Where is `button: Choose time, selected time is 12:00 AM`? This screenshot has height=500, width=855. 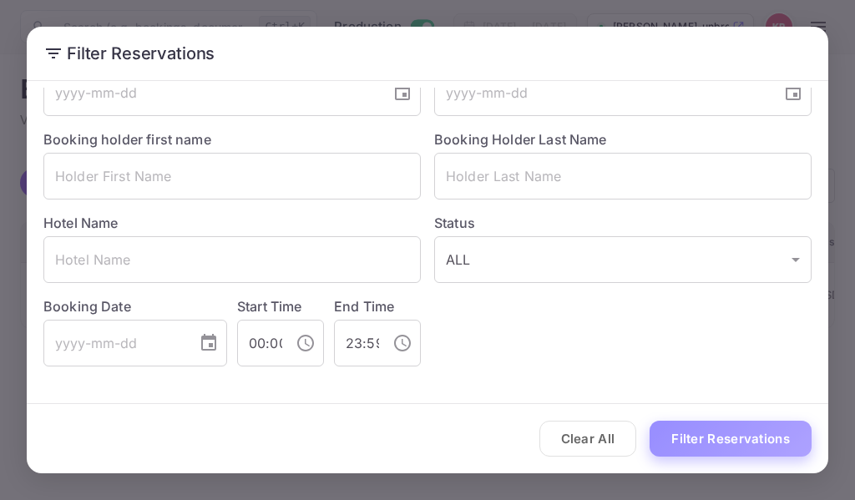
button: Choose time, selected time is 12:00 AM is located at coordinates (306, 343).